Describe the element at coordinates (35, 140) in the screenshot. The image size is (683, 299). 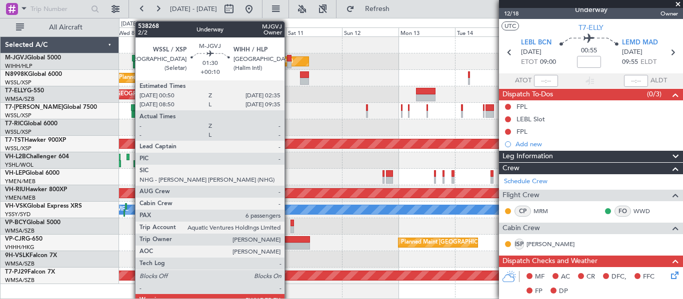
I see `a: T7-TSTHawker 900XP` at that location.